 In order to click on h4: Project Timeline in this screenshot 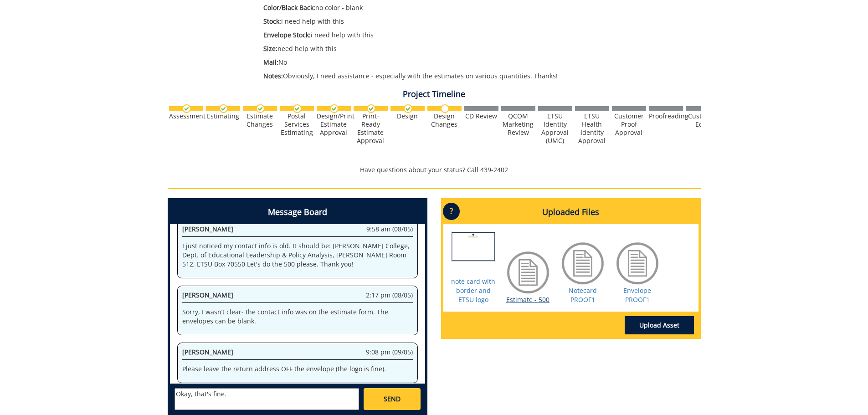, I will do `click(434, 94)`.